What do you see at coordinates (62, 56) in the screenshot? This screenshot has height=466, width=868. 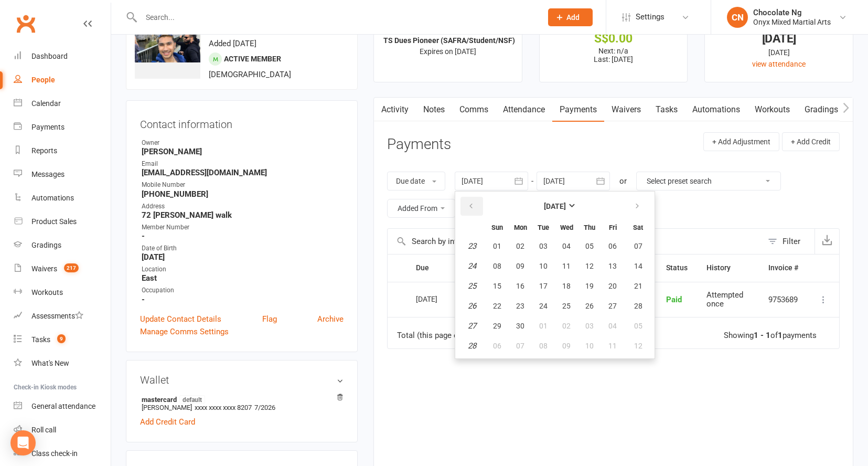 I see `a: Dashboard` at bounding box center [62, 56].